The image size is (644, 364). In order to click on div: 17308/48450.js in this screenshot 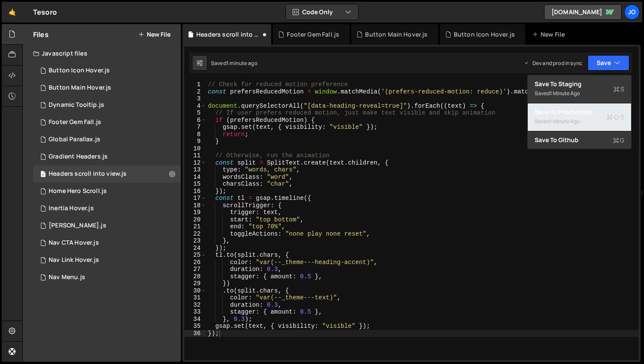, I will do `click(107, 122)`.